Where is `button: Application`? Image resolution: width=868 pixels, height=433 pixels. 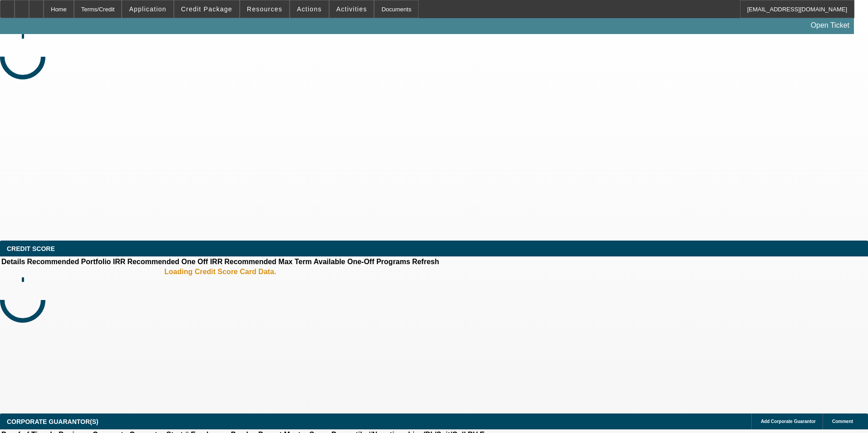 button: Application is located at coordinates (148, 9).